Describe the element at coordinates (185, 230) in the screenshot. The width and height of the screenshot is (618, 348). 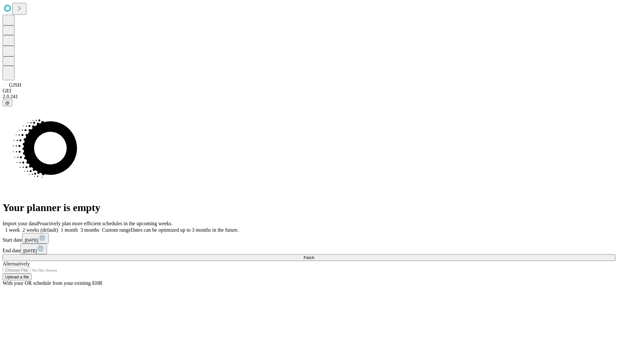
I see `span: Dates can be optimized up to 3 months in the future.` at that location.